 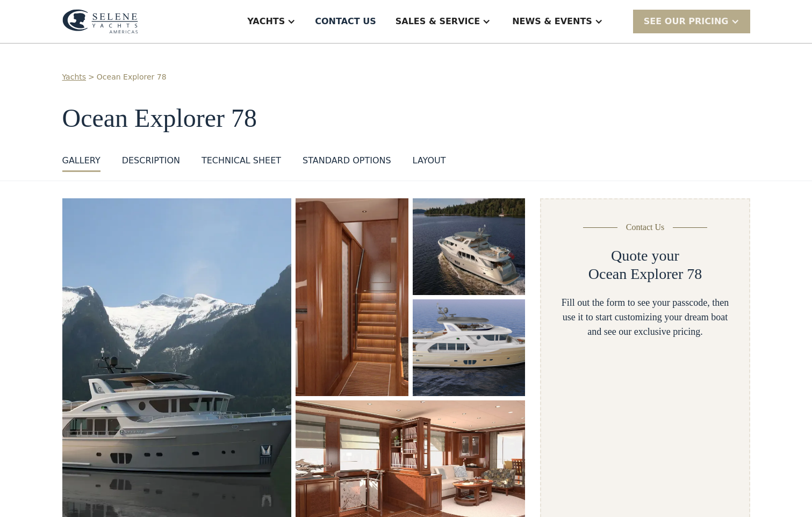 I want to click on div: GALLERY, so click(x=81, y=160).